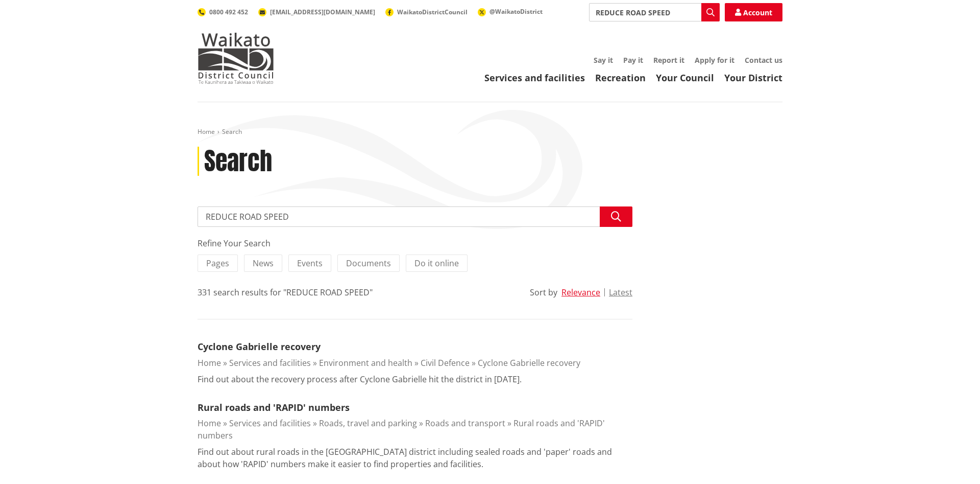 This screenshot has width=980, height=484. I want to click on a: Environment and health, so click(366, 363).